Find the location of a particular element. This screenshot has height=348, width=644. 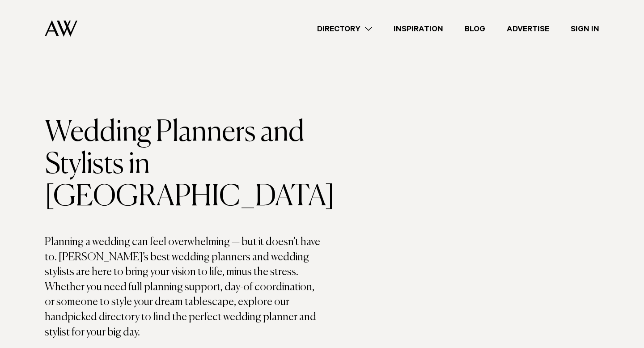

a: Advertise is located at coordinates (527, 28).